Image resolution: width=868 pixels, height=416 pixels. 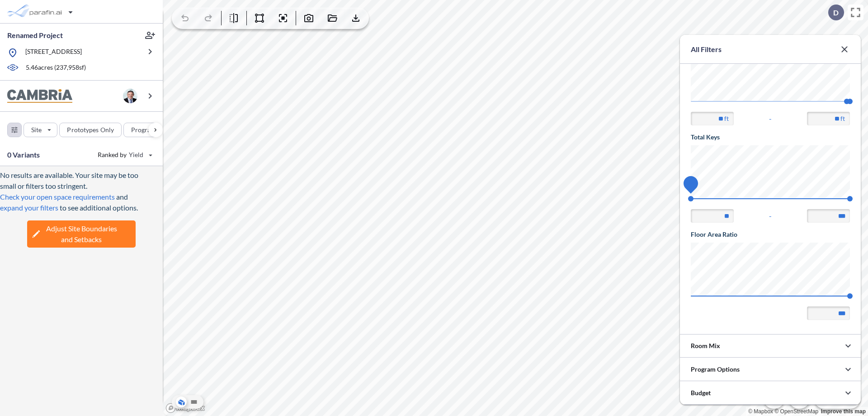 What do you see at coordinates (136, 155) in the screenshot?
I see `span: Yield` at bounding box center [136, 155].